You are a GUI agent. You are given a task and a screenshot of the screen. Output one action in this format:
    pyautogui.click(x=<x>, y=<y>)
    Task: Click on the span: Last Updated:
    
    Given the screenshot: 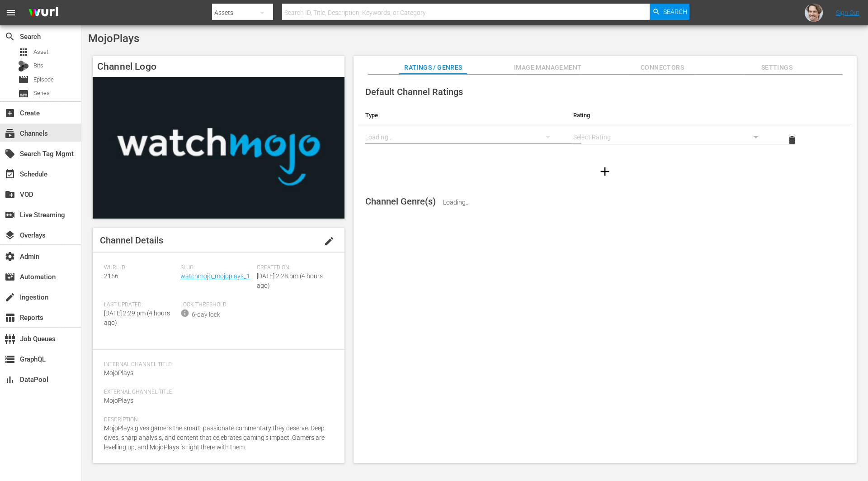 What is the action you would take?
    pyautogui.click(x=139, y=305)
    